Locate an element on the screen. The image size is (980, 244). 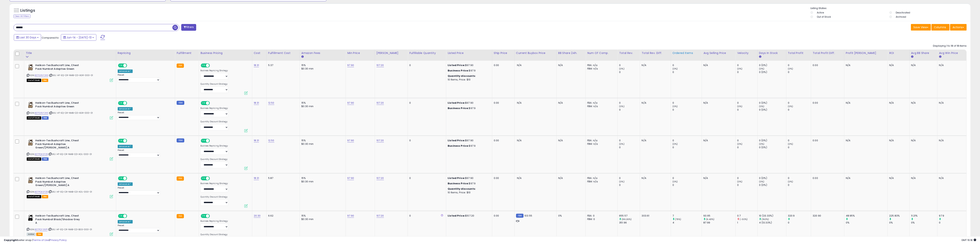
span: N/A is located at coordinates (520, 103).